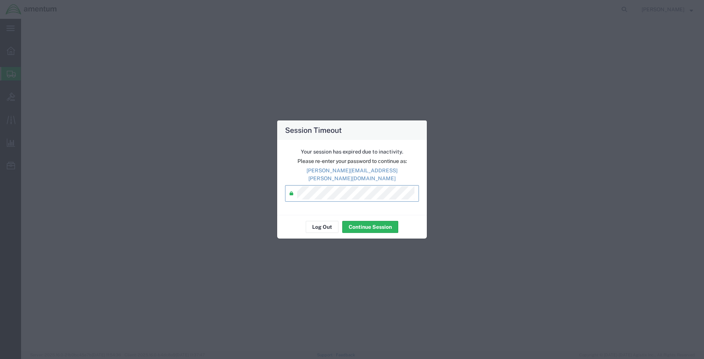 Image resolution: width=704 pixels, height=359 pixels. What do you see at coordinates (322, 227) in the screenshot?
I see `button: Log Out` at bounding box center [322, 227].